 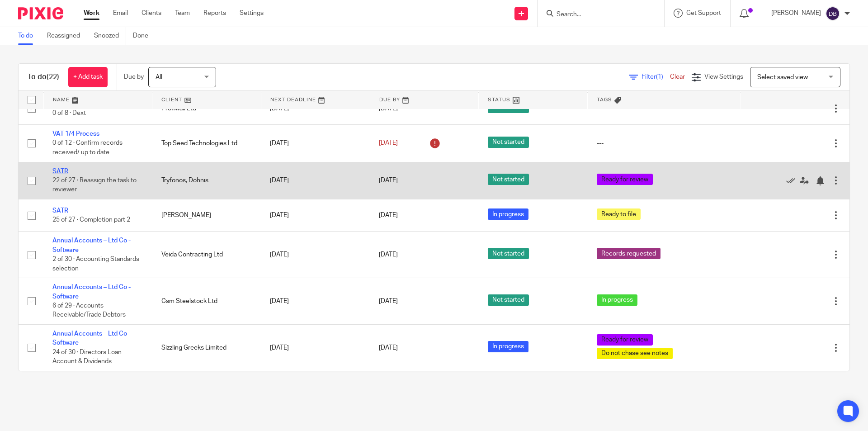 What do you see at coordinates (214, 13) in the screenshot?
I see `a: Reports` at bounding box center [214, 13].